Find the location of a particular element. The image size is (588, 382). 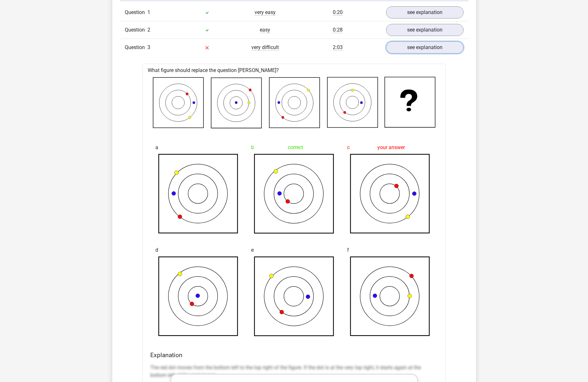

span: 0:28 is located at coordinates (338, 30).